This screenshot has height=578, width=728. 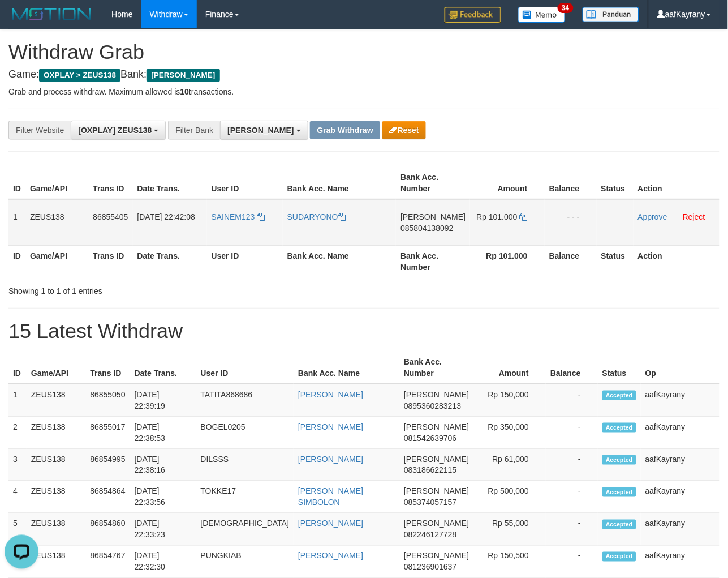 I want to click on td: 86855017, so click(x=108, y=432).